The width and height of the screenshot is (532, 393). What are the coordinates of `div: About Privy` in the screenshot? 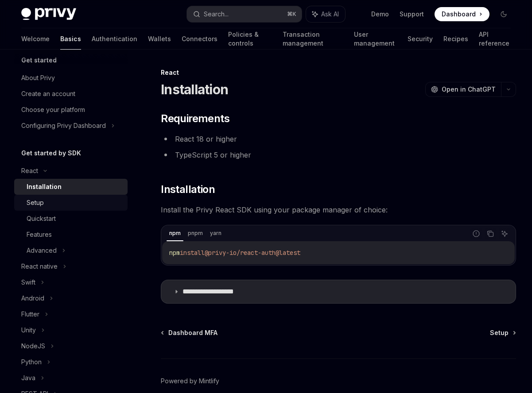 It's located at (38, 78).